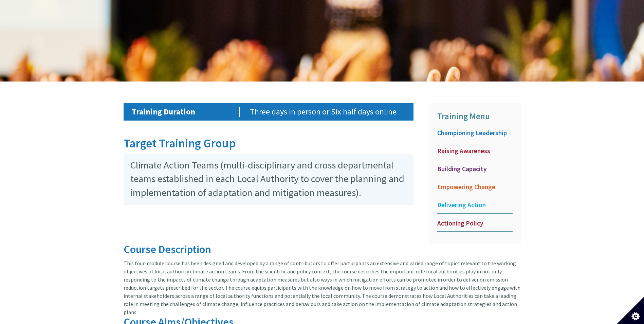 The height and width of the screenshot is (324, 644). Describe the element at coordinates (475, 205) in the screenshot. I see `span: Delivering Action` at that location.